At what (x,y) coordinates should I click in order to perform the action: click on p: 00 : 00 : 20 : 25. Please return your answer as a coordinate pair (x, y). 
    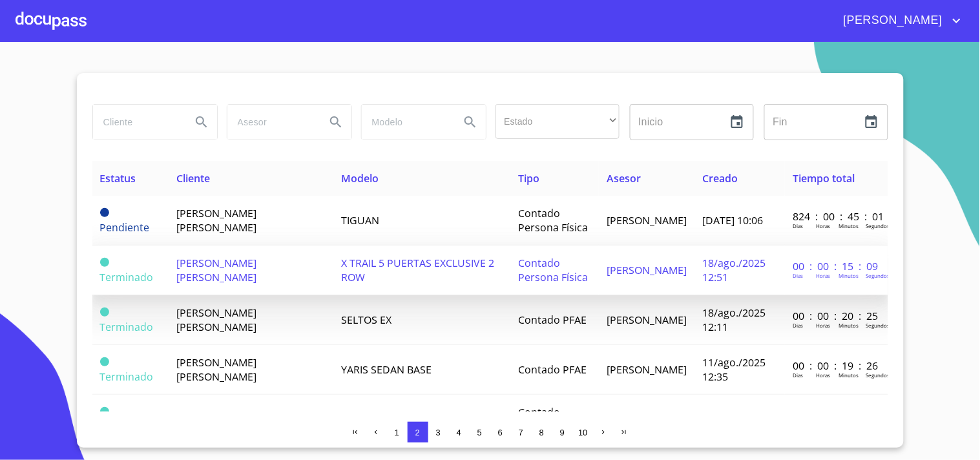
    Looking at the image, I should click on (836, 316).